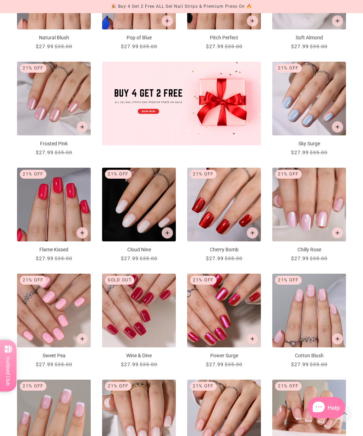 This screenshot has height=436, width=363. What do you see at coordinates (309, 321) in the screenshot?
I see `a: Cotton Blush` at bounding box center [309, 321].